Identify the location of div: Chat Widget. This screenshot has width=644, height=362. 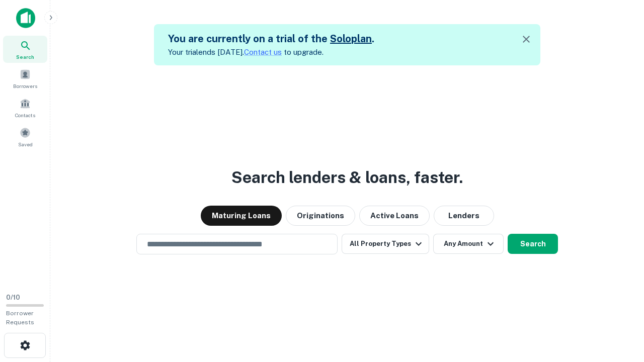
(618, 306).